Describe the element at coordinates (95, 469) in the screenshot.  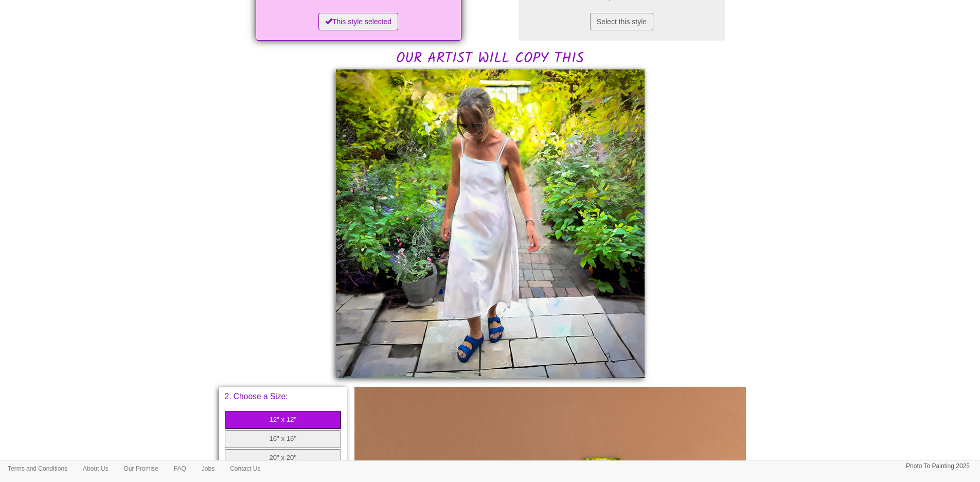
I see `a: About Us` at that location.